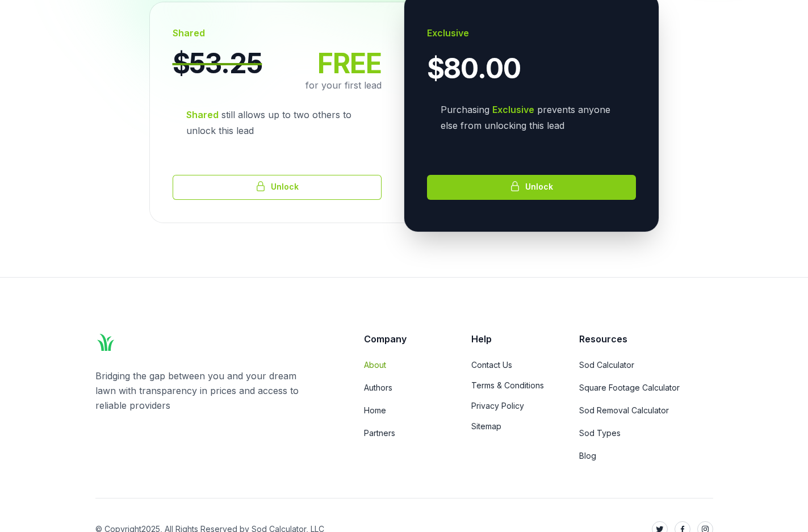 The width and height of the screenshot is (808, 532). Describe the element at coordinates (404, 338) in the screenshot. I see `p: Company` at that location.